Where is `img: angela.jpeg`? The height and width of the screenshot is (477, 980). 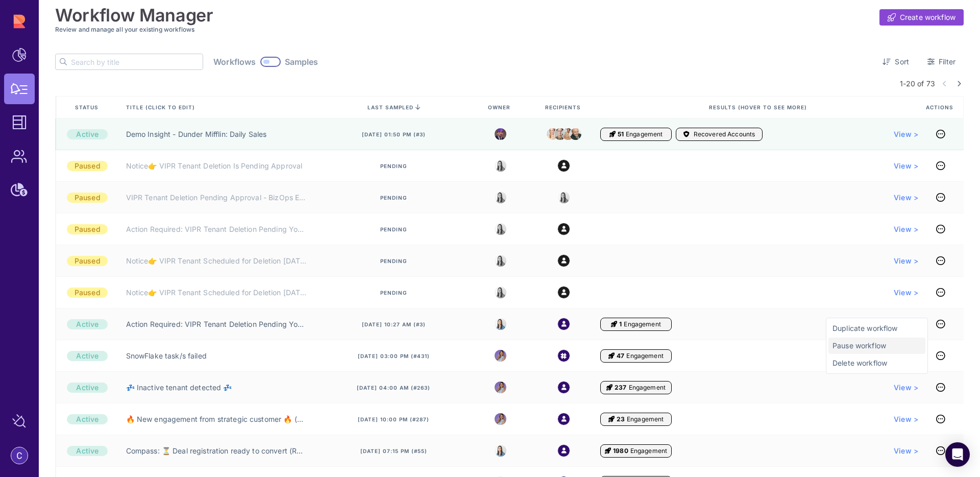 img: angela.jpeg is located at coordinates (553, 133).